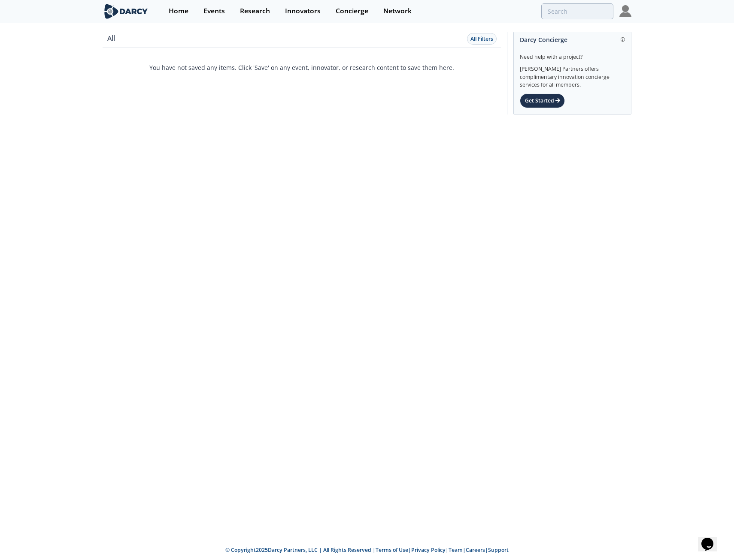 Image resolution: width=734 pixels, height=560 pixels. What do you see at coordinates (214, 11) in the screenshot?
I see `div: Events` at bounding box center [214, 11].